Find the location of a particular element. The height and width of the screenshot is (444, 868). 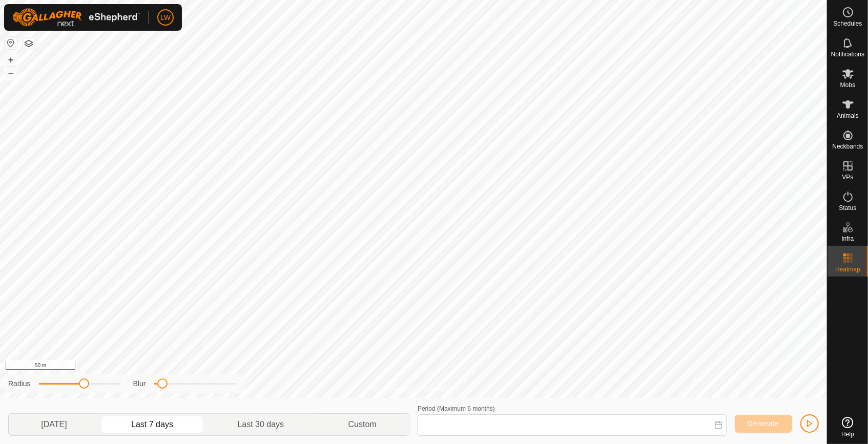

span: Status is located at coordinates (847, 207).